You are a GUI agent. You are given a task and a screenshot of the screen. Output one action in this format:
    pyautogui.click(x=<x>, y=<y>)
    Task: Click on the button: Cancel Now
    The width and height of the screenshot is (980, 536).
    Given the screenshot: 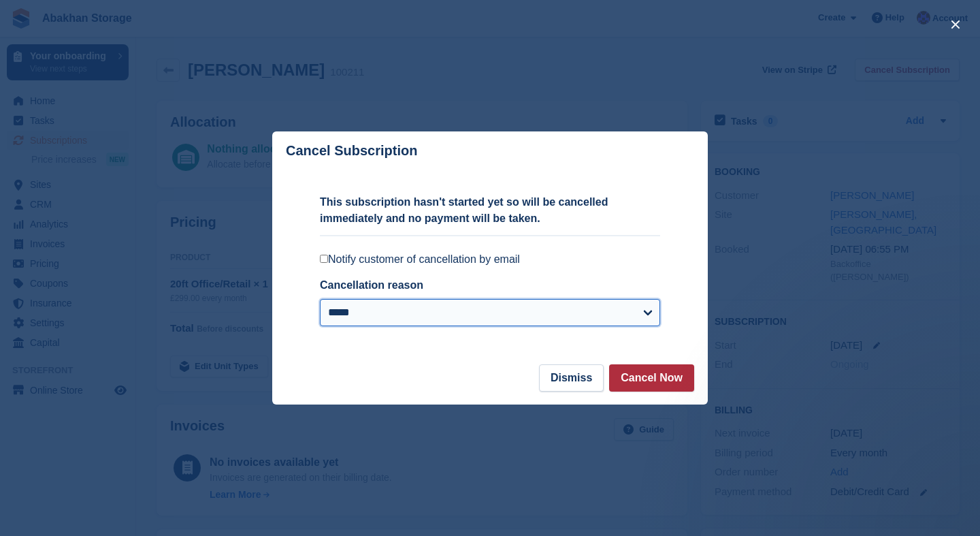 What is the action you would take?
    pyautogui.click(x=652, y=378)
    